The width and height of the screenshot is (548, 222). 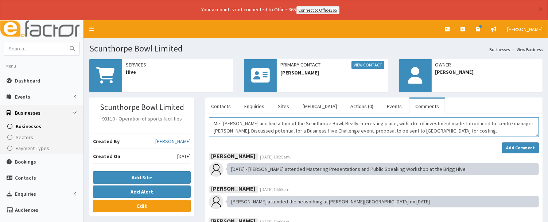 I want to click on span: Services, so click(x=178, y=65).